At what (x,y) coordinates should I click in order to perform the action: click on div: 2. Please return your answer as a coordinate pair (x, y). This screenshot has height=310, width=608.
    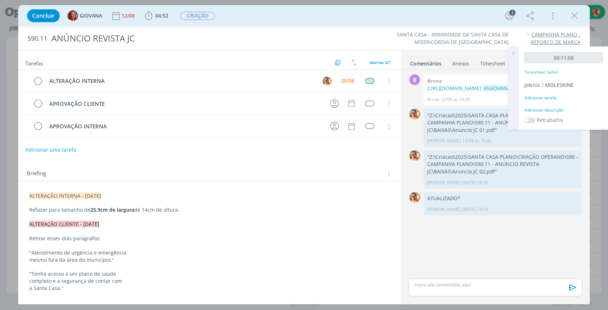
    Looking at the image, I should click on (512, 12).